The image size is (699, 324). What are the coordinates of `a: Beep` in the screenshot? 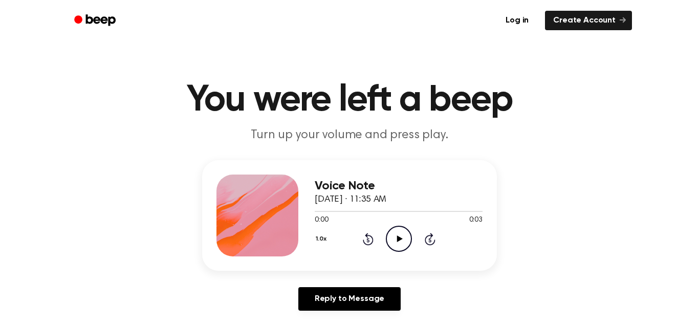 It's located at (96, 20).